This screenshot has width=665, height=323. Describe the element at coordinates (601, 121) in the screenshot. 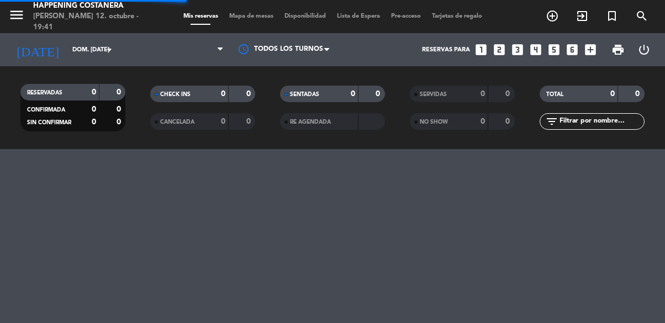

I see `input: Filtrar por nombre...` at that location.